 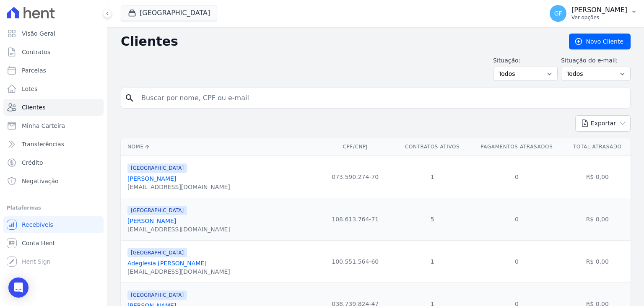 I want to click on td: 100.551.564-60, so click(x=355, y=261).